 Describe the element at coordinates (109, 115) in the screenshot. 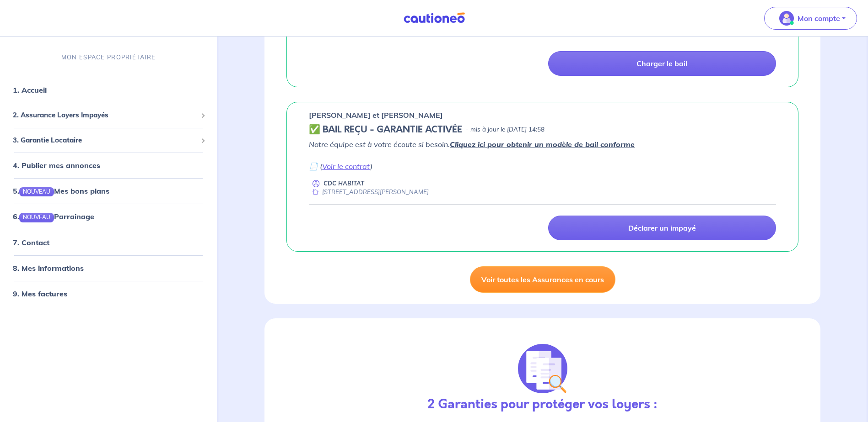

I see `div: 2. Assurance Loyers Impayés` at that location.